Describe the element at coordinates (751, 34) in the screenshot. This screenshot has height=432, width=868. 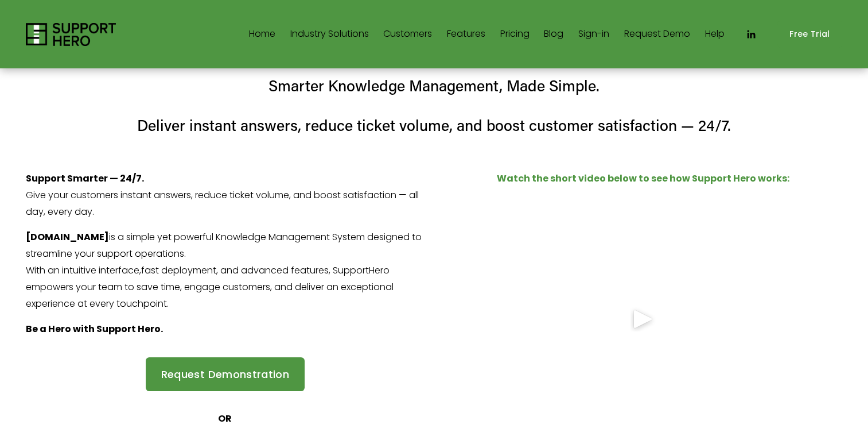
I see `a: LinkedIn` at that location.